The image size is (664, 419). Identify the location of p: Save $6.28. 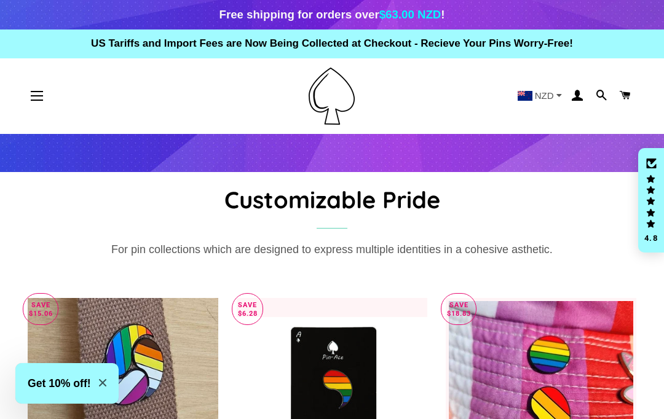
(247, 309).